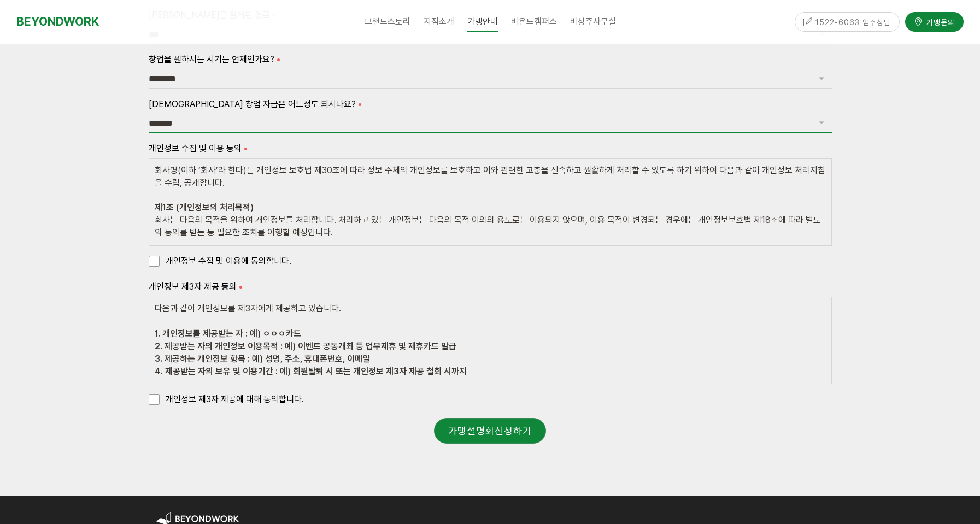  What do you see at coordinates (388, 22) in the screenshot?
I see `a: 브랜드스토리` at bounding box center [388, 22].